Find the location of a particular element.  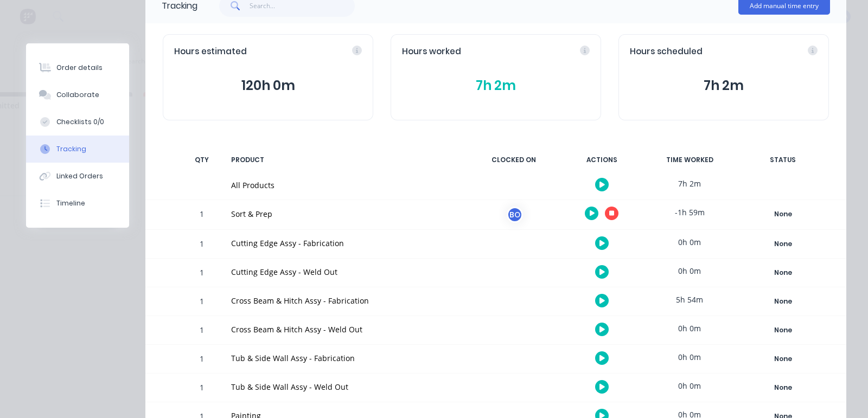

div: Sort & Prep is located at coordinates (345, 214).